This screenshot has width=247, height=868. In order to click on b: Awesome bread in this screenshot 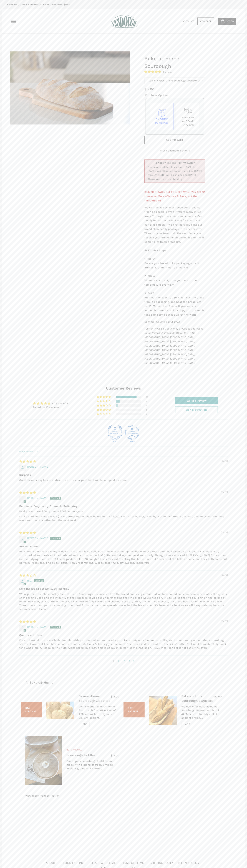, I will do `click(123, 546)`.